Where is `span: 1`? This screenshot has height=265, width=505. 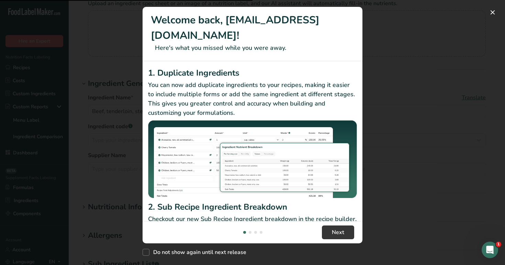
span: 1 is located at coordinates (499, 244).